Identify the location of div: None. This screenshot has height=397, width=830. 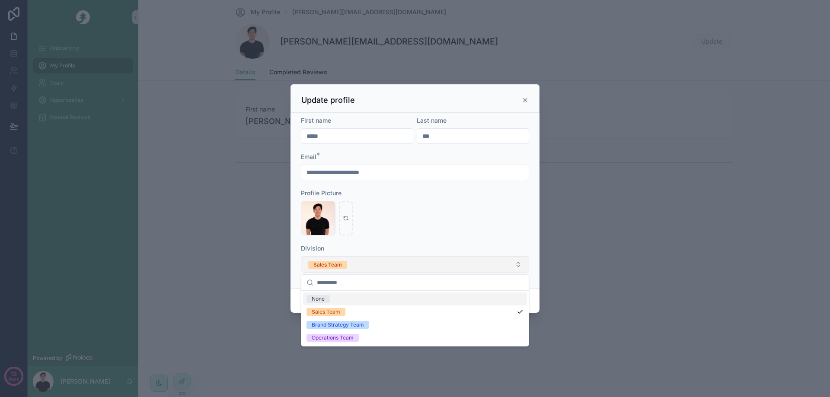
(318, 299).